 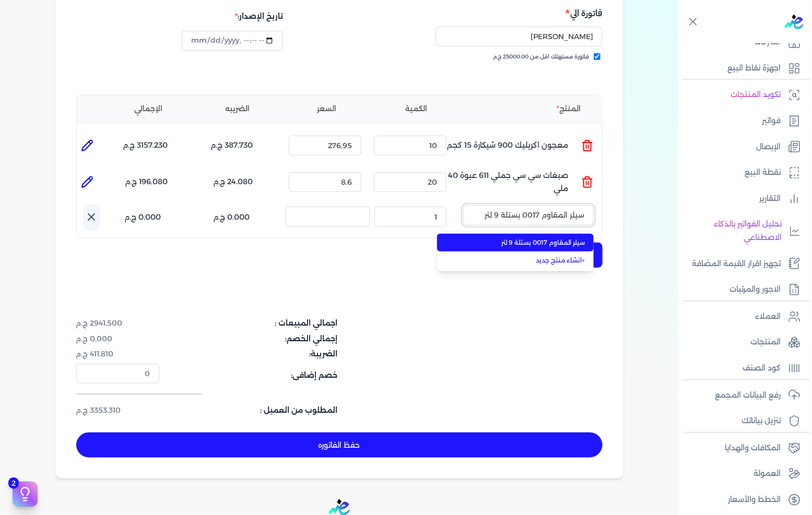 I want to click on p: 387.730 ج.م, so click(x=232, y=146).